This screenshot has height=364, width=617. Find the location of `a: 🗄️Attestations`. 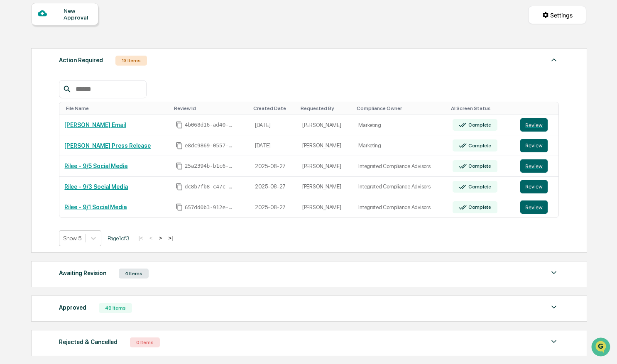

a: 🗄️Attestations is located at coordinates (82, 108).